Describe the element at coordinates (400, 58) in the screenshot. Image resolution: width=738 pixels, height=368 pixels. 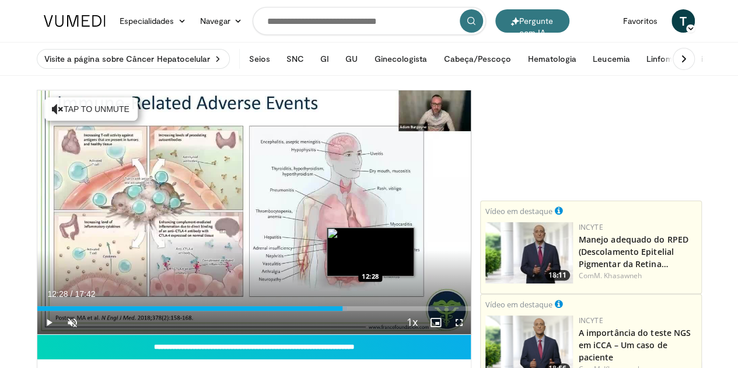
I see `font: Ginecologista` at that location.